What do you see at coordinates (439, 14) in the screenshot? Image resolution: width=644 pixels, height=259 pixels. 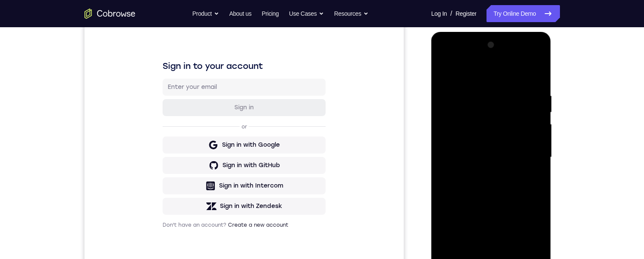 I see `a: Log In` at bounding box center [439, 14].